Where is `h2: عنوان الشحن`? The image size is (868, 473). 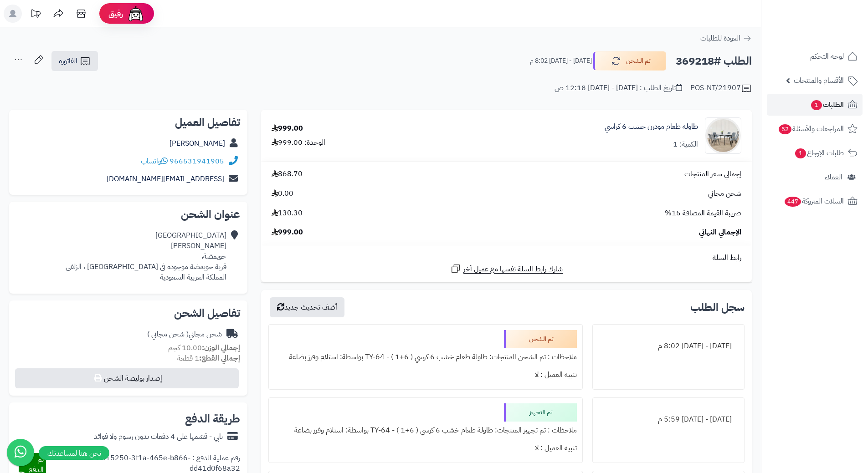
h2: عنوان الشحن is located at coordinates (128, 215).